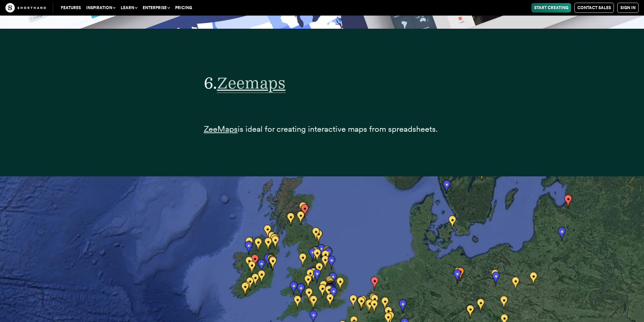  Describe the element at coordinates (26, 8) in the screenshot. I see `img: The Craft` at that location.